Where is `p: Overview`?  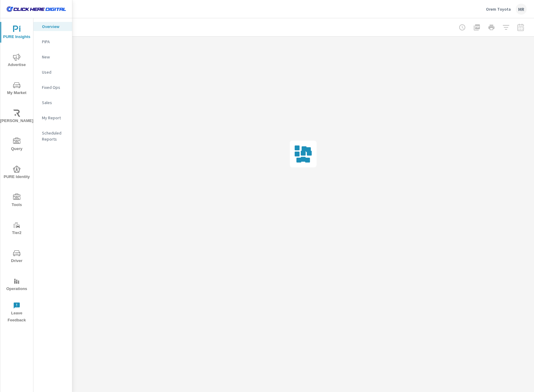 p: Overview is located at coordinates (55, 26).